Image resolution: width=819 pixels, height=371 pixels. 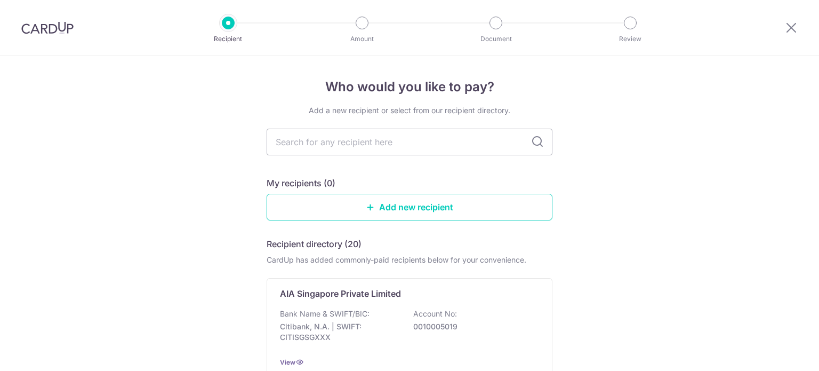 What do you see at coordinates (340, 293) in the screenshot?
I see `p: AIA Singapore Private Limited` at bounding box center [340, 293].